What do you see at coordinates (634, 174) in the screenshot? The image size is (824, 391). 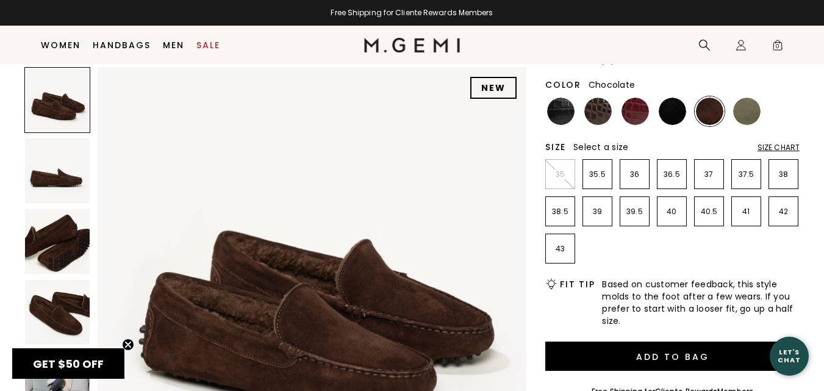 I see `p: 36` at bounding box center [634, 174].